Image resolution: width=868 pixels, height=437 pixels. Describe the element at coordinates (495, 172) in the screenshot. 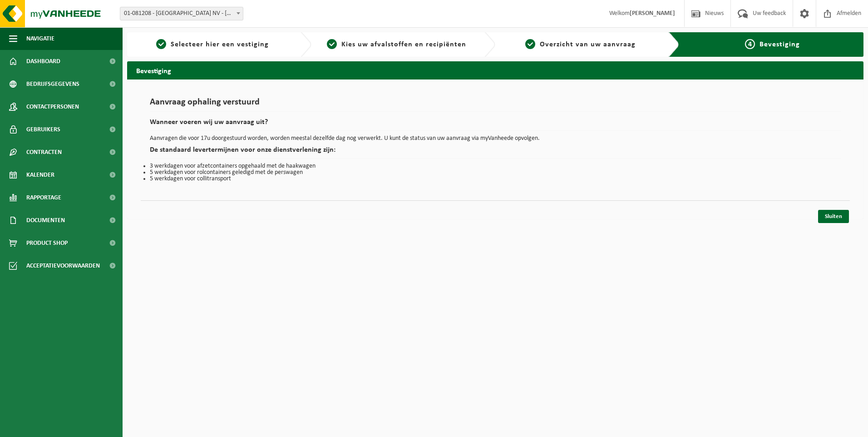

I see `li: 5 werkdagen voor rolcontainers geledigd met de perswagen` at that location.